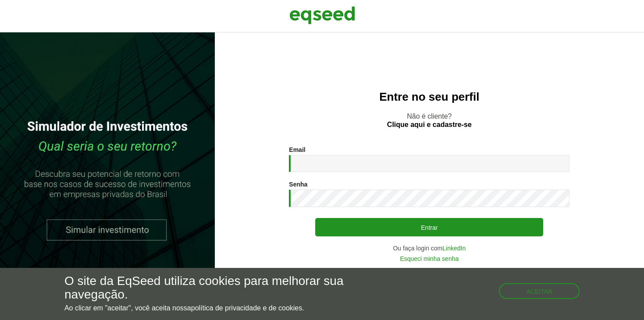  I want to click on label: Email, so click(297, 150).